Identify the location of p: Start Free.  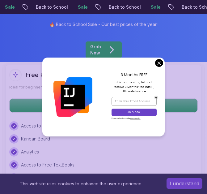
(103, 105).